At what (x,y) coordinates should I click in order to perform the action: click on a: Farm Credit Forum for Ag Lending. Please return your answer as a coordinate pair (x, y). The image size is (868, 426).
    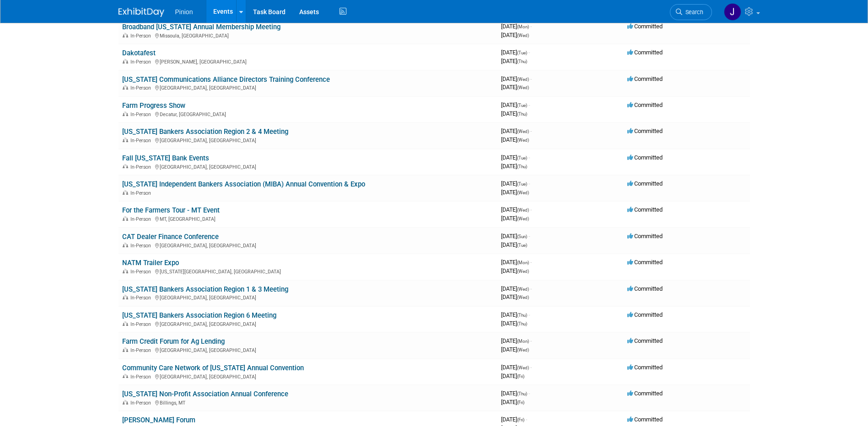
    Looking at the image, I should click on (173, 342).